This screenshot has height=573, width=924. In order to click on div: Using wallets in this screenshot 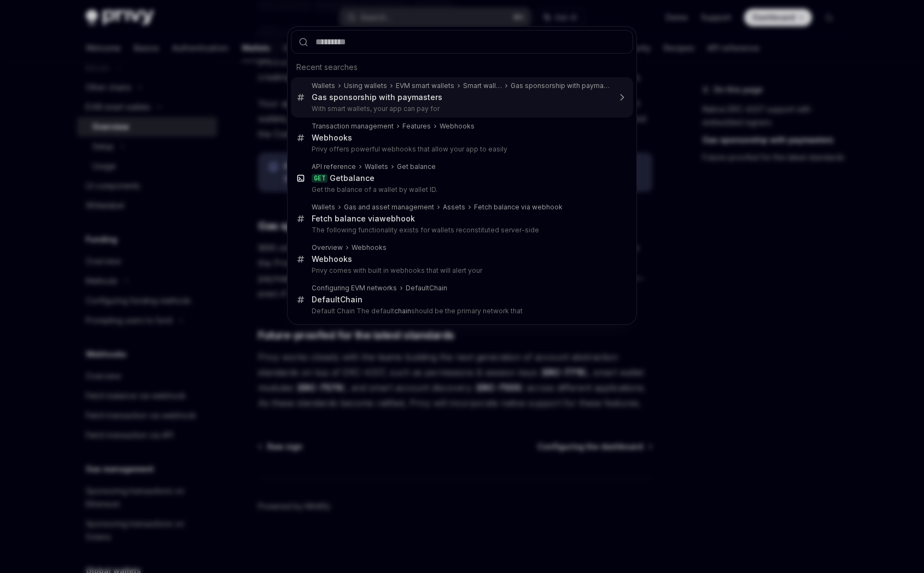, I will do `click(365, 86)`.